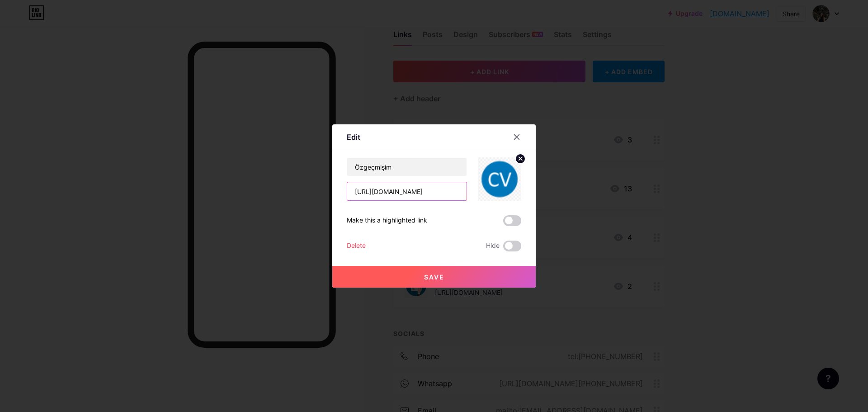  Describe the element at coordinates (356, 246) in the screenshot. I see `div: Delete` at that location.